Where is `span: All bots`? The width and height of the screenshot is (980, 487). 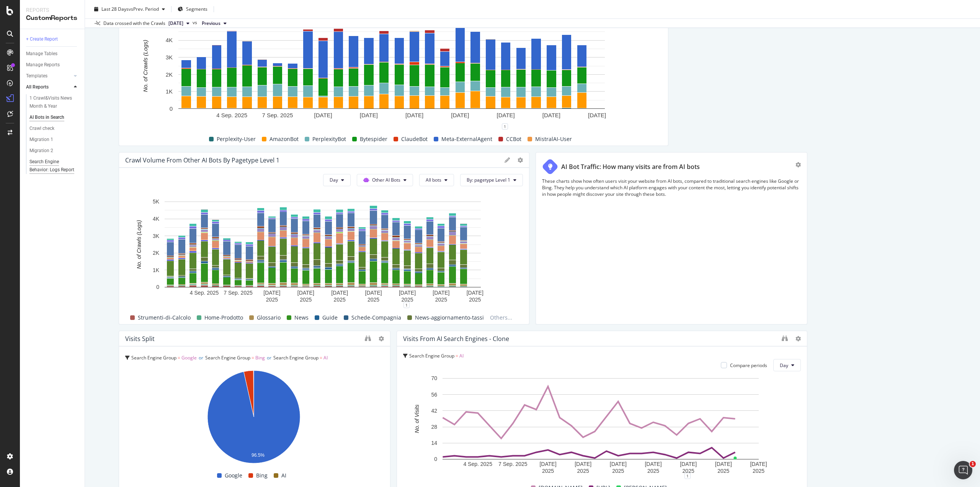 span: All bots is located at coordinates (433, 180).